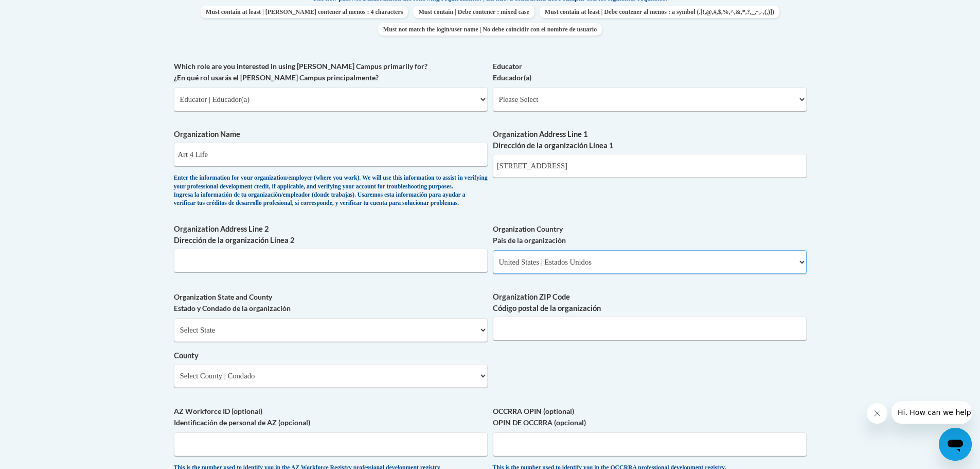 This screenshot has width=980, height=469. Describe the element at coordinates (490, 30) in the screenshot. I see `span: Must not match the login/user name | No debe coincidir con el nombre de usuario` at that location.